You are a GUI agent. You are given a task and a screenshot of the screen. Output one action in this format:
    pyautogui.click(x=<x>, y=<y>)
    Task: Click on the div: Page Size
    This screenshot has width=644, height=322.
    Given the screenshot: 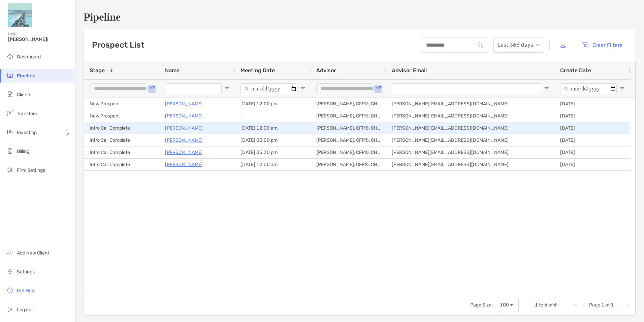 What is the action you would take?
    pyautogui.click(x=508, y=305)
    